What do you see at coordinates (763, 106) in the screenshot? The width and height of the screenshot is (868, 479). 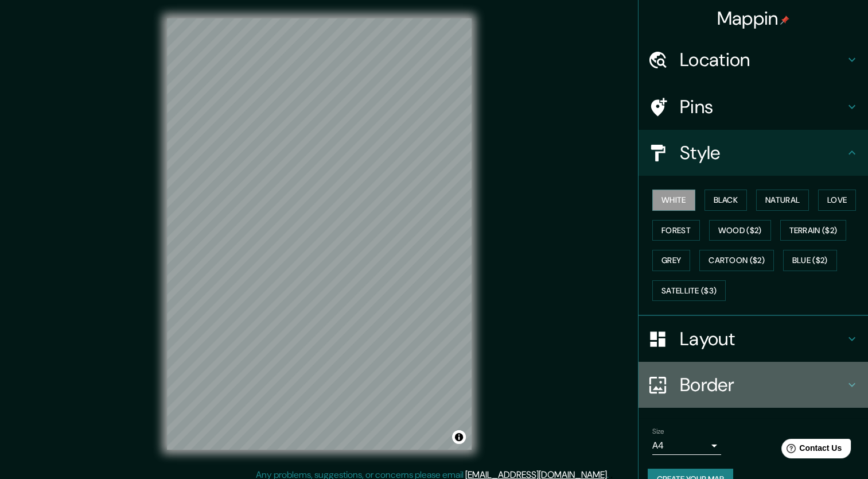 I see `h4: Pins` at bounding box center [763, 106].